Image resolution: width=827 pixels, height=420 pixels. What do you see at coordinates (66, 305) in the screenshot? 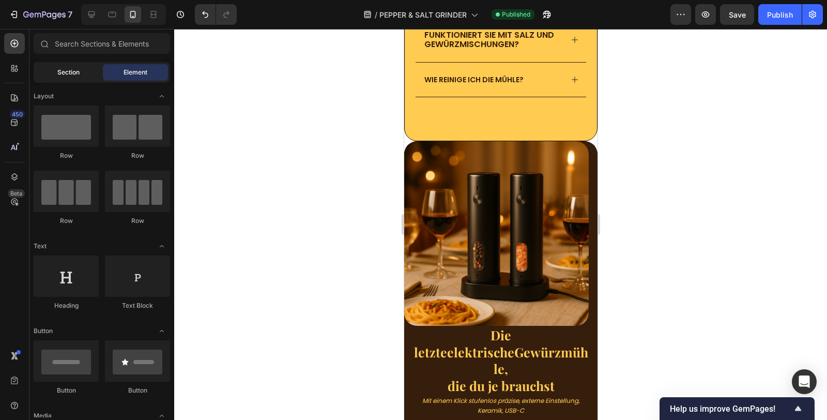
I see `div: Heading` at bounding box center [66, 305].